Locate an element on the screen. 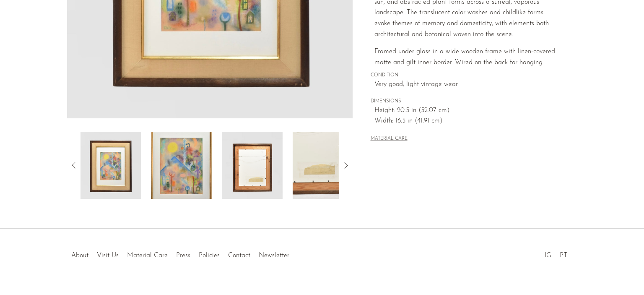  span: DIMENSIONS is located at coordinates (465, 101).